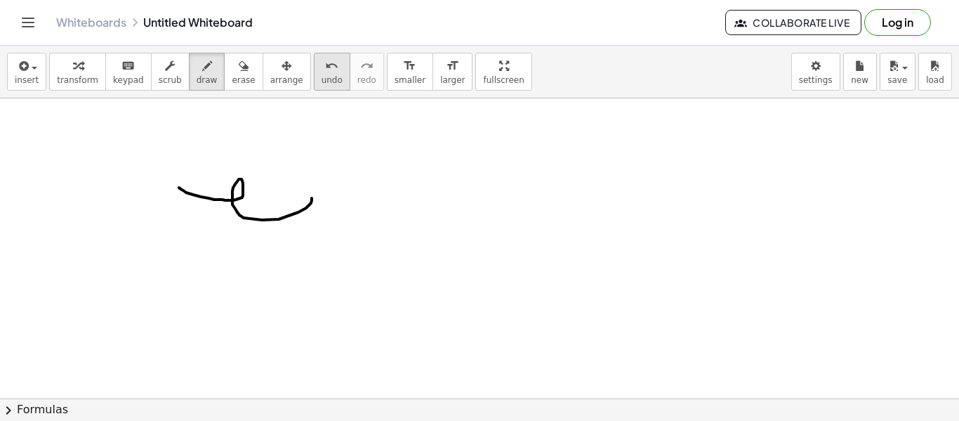 The width and height of the screenshot is (959, 421). I want to click on span: undo, so click(332, 80).